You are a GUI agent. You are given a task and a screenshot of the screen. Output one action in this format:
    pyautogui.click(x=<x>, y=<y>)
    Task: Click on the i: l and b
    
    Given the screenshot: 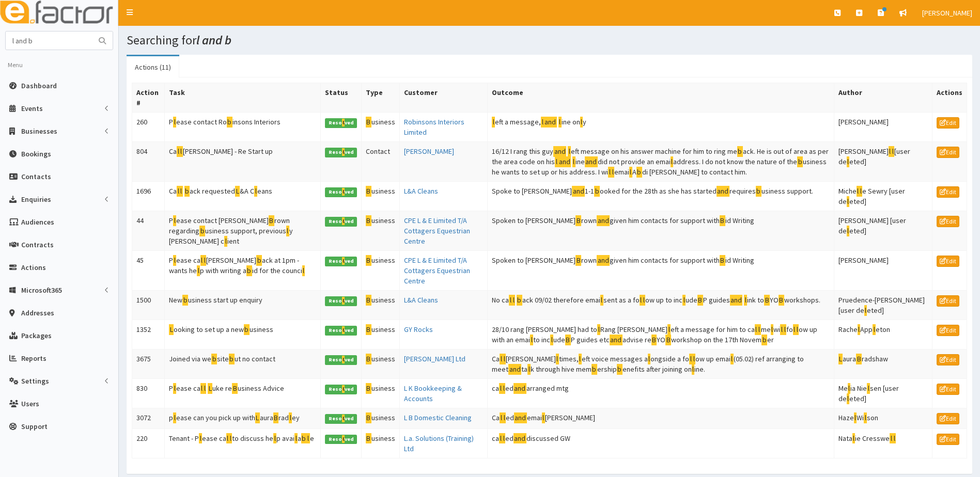 What is the action you would take?
    pyautogui.click(x=214, y=39)
    